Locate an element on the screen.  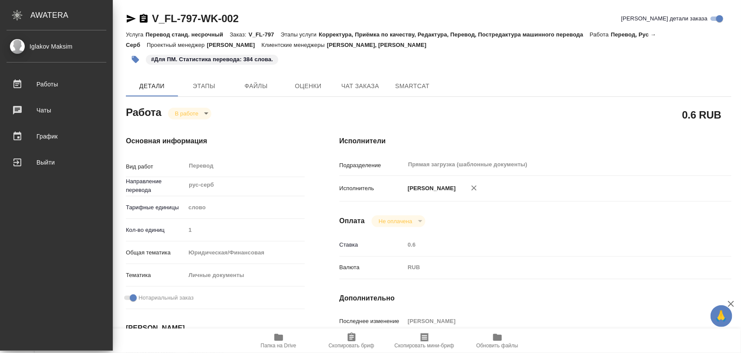
span: Обновить файлы is located at coordinates (497, 345).